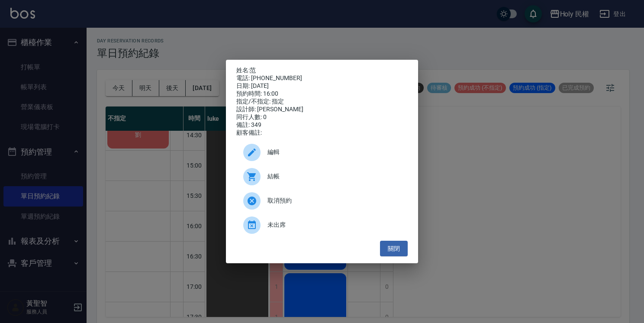 The image size is (644, 323). What do you see at coordinates (322, 201) in the screenshot?
I see `div: 取消預約` at bounding box center [322, 201].